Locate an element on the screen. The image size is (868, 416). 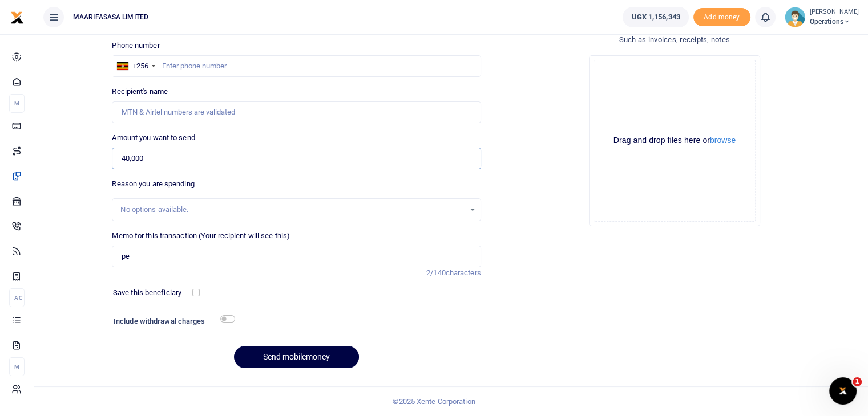
li: Wallet ballance is located at coordinates (655, 17).